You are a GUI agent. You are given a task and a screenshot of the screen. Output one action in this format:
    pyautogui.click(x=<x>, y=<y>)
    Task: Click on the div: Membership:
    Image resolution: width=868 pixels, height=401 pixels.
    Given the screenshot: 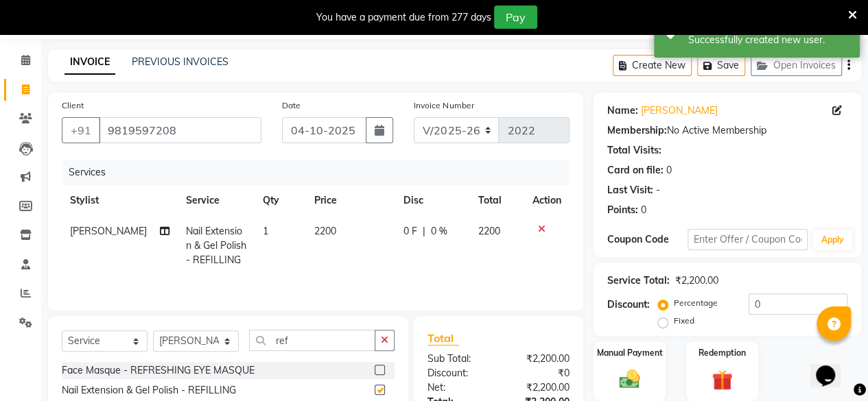 What is the action you would take?
    pyautogui.click(x=637, y=130)
    